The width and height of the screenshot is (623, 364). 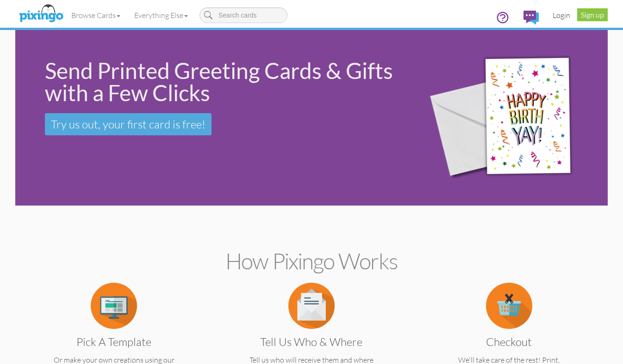 I want to click on a: Login, so click(x=561, y=15).